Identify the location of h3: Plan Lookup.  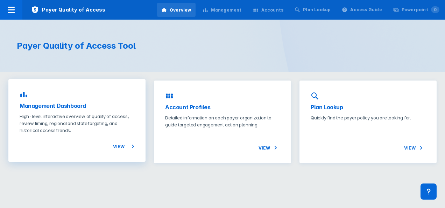
(368, 107).